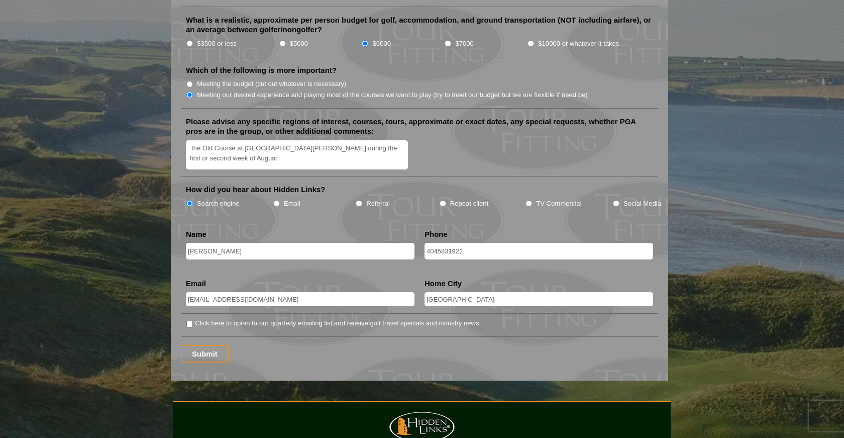 The height and width of the screenshot is (438, 844). I want to click on label: Referral, so click(378, 204).